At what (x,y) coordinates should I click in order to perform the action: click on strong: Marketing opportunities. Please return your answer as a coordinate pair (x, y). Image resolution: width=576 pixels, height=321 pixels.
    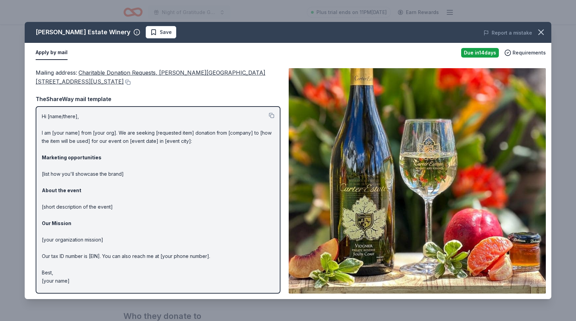
    Looking at the image, I should click on (72, 157).